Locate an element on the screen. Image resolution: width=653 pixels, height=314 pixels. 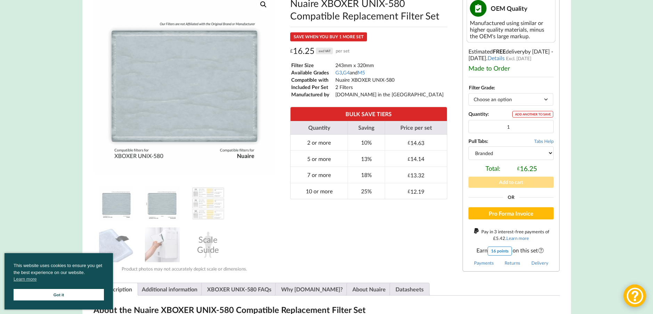
div: SAVE WHEN YOU BUY 1 MORE SET is located at coordinates (328, 37).